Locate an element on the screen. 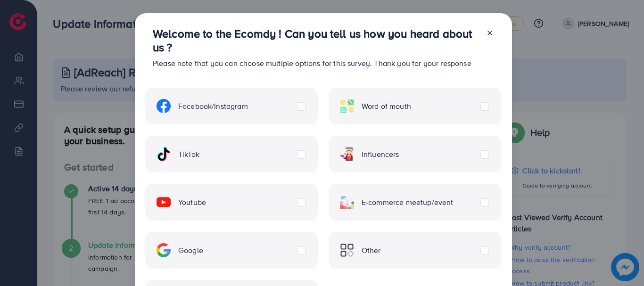  img: ic-google.5bdd9b68.svg is located at coordinates (164, 250).